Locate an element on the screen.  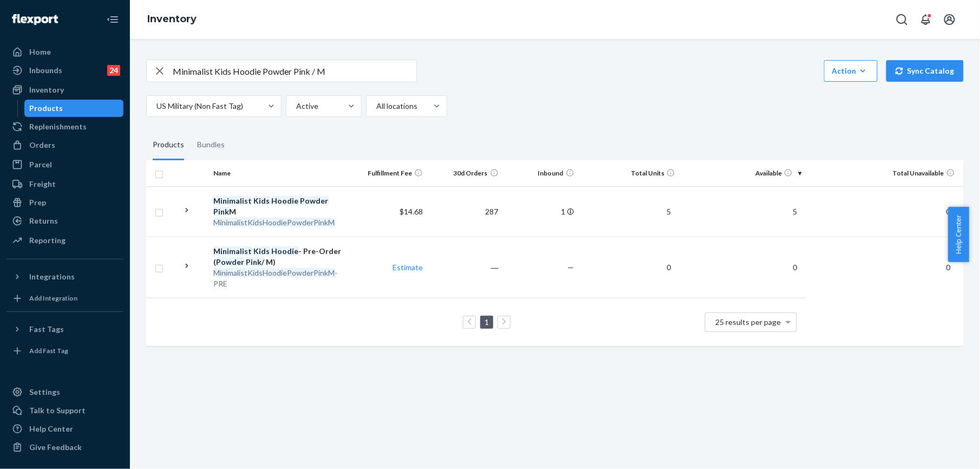
span: $14.68 is located at coordinates (411, 211).